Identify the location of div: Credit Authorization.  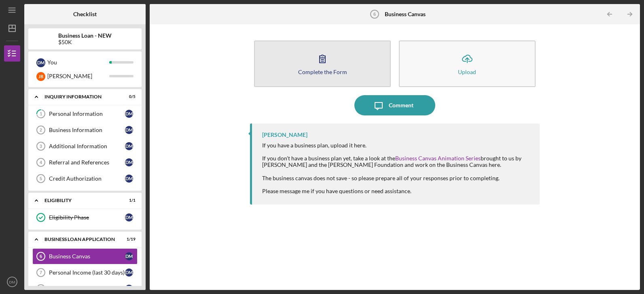
(87, 179).